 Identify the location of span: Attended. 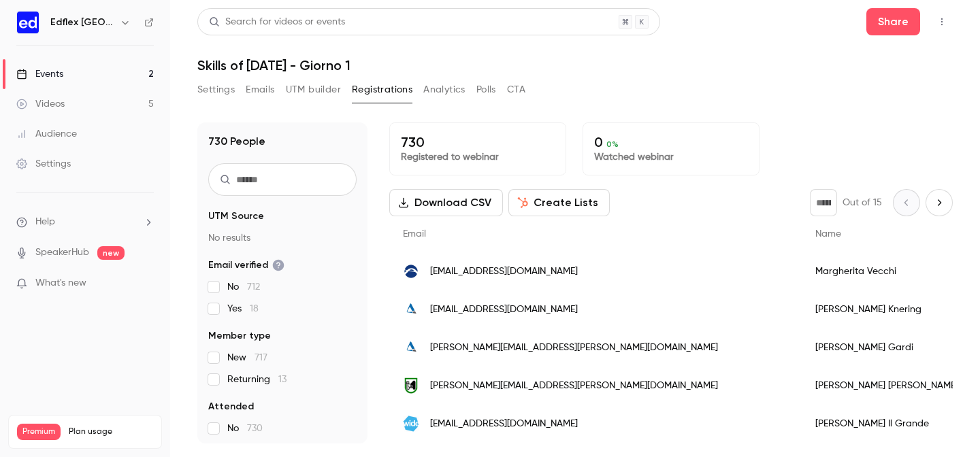
(231, 407).